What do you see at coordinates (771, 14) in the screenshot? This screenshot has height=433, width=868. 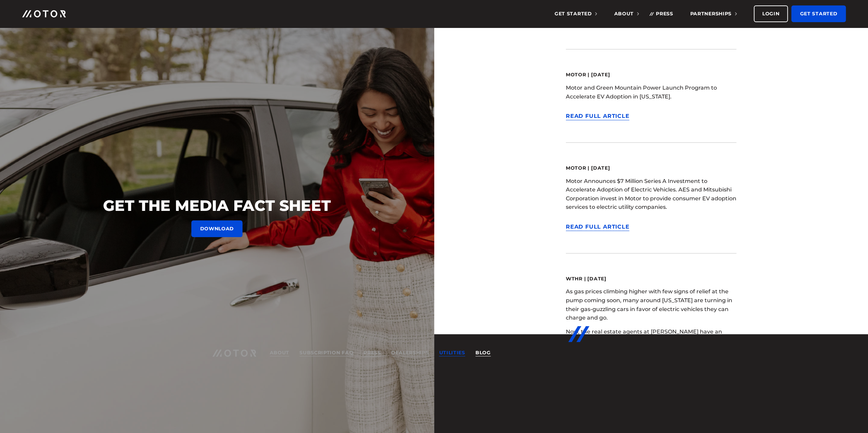 I see `a: Login` at bounding box center [771, 14].